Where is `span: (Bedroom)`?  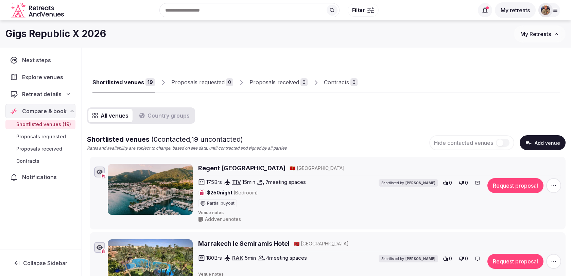 span: (Bedroom) is located at coordinates (246, 192).